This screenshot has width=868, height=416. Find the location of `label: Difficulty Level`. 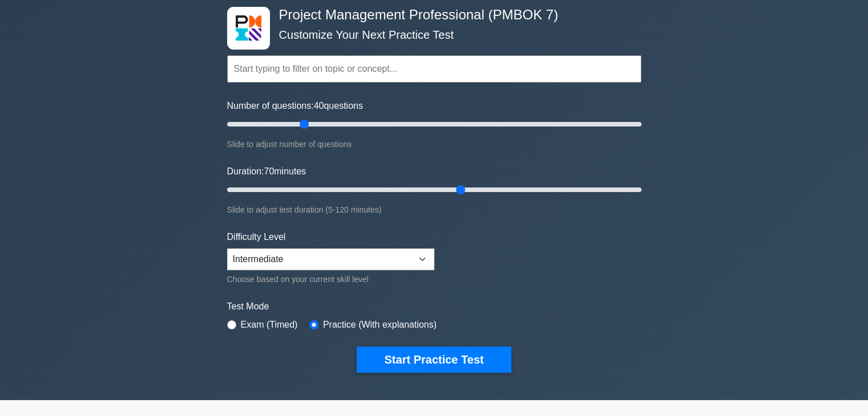

label: Difficulty Level is located at coordinates (256, 237).